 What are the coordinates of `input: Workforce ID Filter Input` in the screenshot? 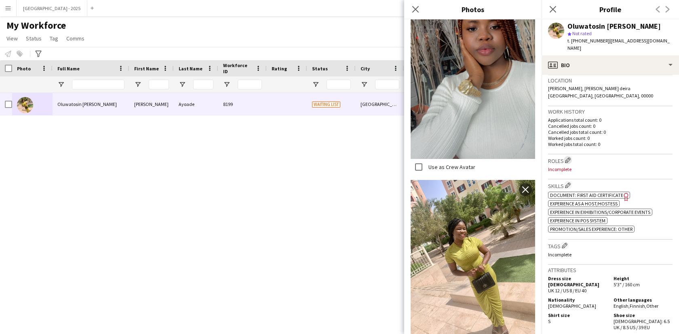 It's located at (250, 85).